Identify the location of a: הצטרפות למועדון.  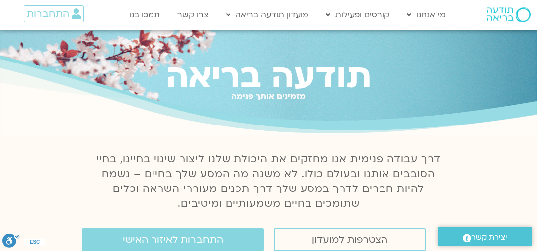
(350, 240).